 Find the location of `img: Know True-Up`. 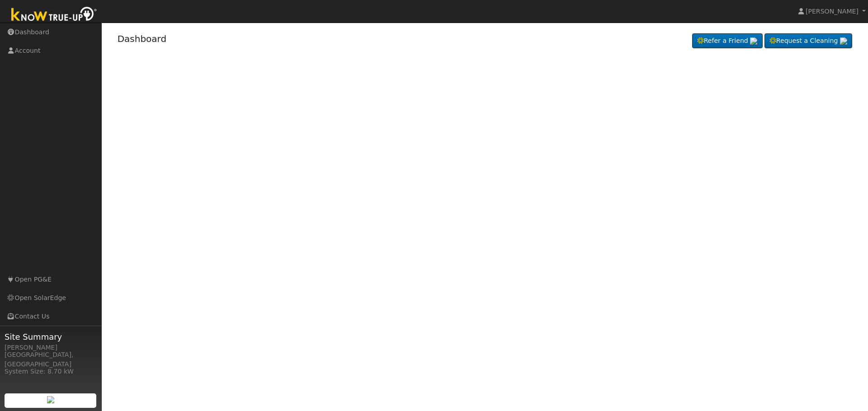

img: Know True-Up is located at coordinates (55, 15).